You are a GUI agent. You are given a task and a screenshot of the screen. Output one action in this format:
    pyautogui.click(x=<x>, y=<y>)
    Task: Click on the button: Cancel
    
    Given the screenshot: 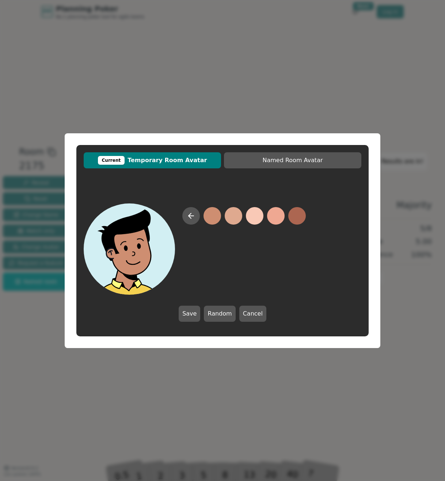 What is the action you would take?
    pyautogui.click(x=253, y=314)
    